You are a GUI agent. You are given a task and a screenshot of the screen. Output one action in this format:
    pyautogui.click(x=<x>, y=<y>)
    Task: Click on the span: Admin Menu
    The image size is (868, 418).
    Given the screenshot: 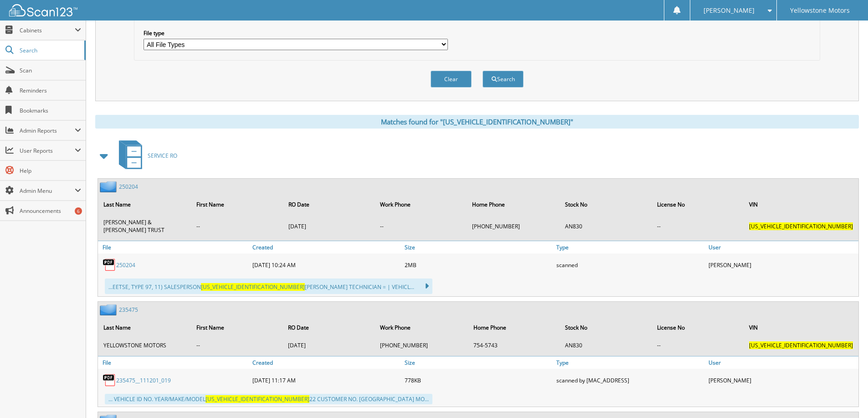 What is the action you would take?
    pyautogui.click(x=47, y=190)
    